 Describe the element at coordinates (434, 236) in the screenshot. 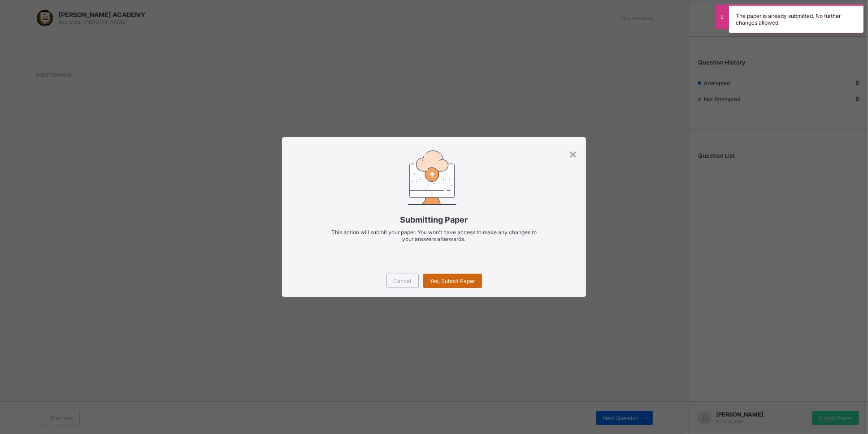

I see `span: This action will submit your paper. You won't have access to make any changes to your answers aft...` at that location.